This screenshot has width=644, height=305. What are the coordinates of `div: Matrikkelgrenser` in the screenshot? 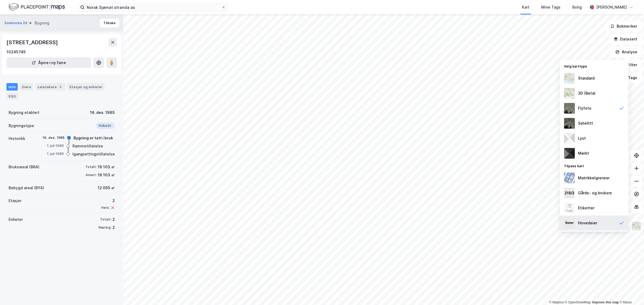 It's located at (594, 178).